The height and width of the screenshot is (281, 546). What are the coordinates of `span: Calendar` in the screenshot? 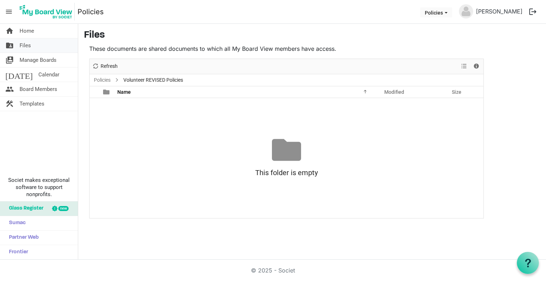 It's located at (49, 75).